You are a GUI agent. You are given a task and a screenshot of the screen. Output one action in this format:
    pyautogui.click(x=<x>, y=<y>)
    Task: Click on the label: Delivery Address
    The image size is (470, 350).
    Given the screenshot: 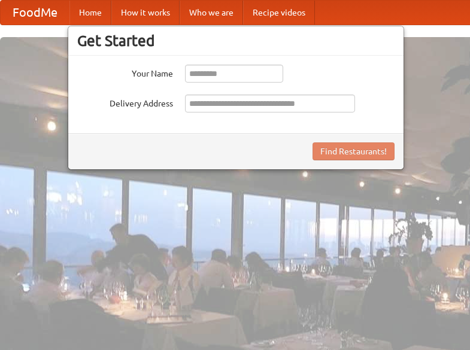 What is the action you would take?
    pyautogui.click(x=125, y=102)
    